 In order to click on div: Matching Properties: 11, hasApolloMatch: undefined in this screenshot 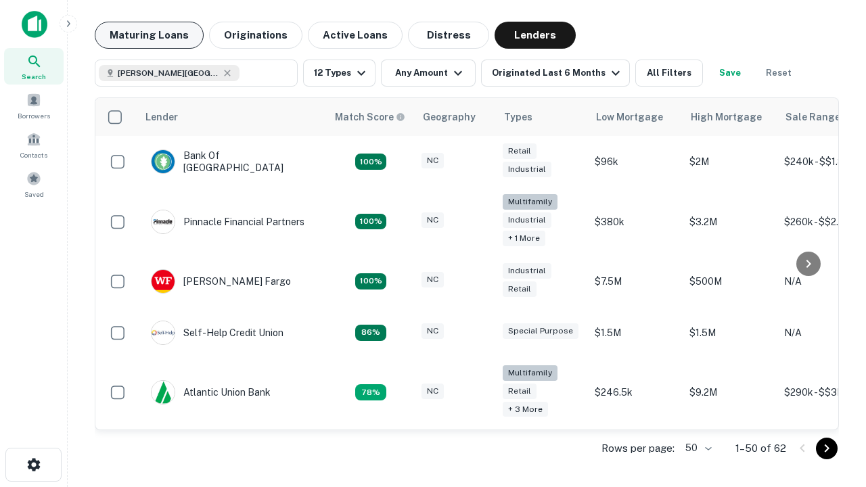, I will do `click(371, 333)`.